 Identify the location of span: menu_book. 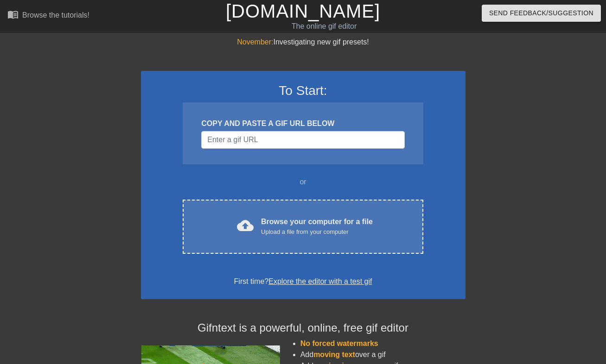
(13, 14).